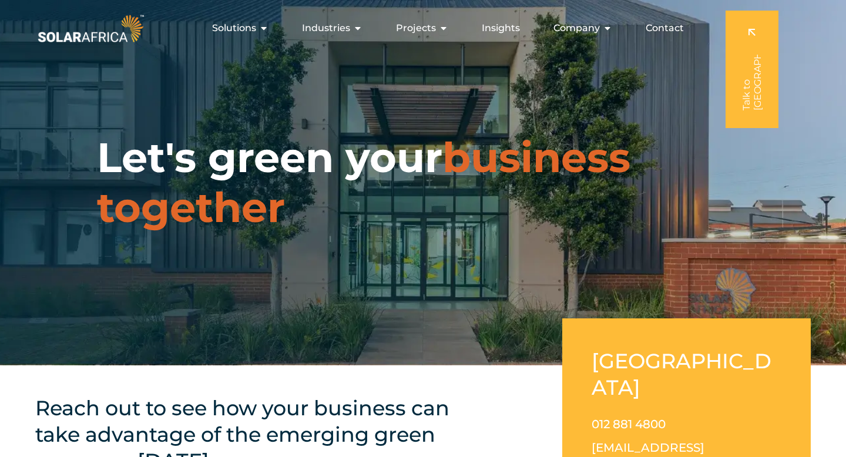 This screenshot has height=457, width=846. What do you see at coordinates (234, 28) in the screenshot?
I see `span: Solutions` at bounding box center [234, 28].